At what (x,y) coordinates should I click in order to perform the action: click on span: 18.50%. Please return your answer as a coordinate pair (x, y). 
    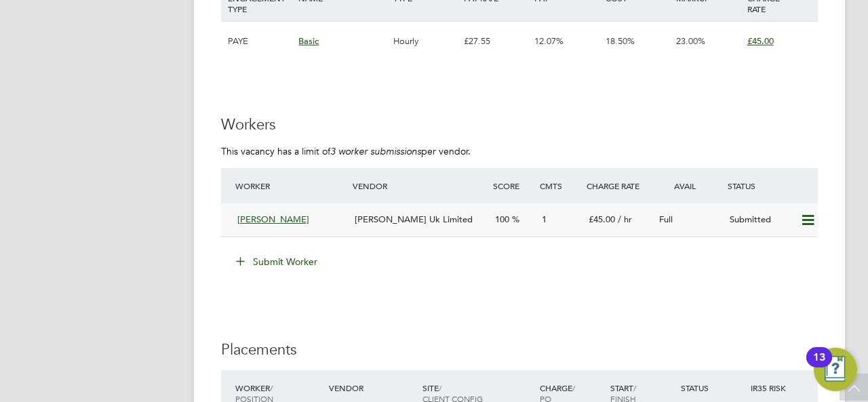
    Looking at the image, I should click on (620, 40).